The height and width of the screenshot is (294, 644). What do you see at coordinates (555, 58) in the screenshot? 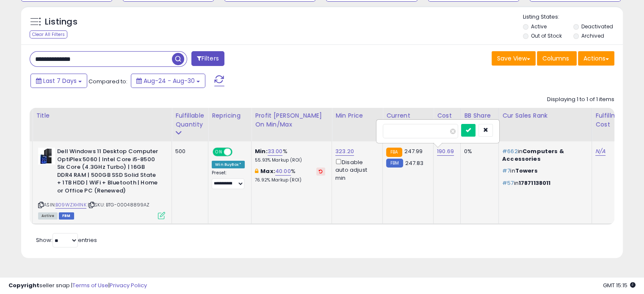
I see `span: Columns` at bounding box center [555, 58].